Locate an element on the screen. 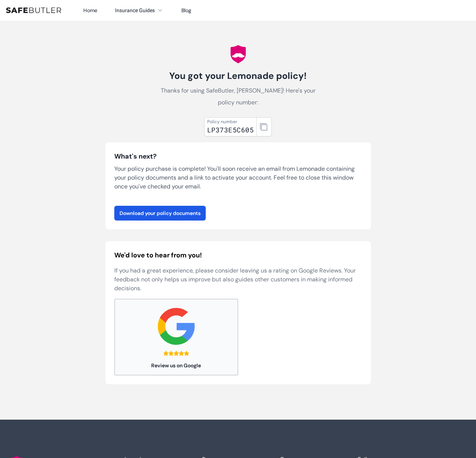  img: SafeButler Text Logo is located at coordinates (34, 10).